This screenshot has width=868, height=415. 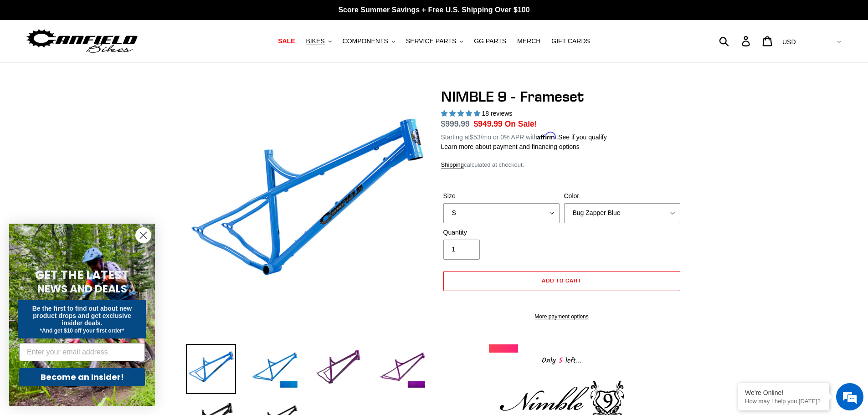 I want to click on span: *And get $10 off your first order*, so click(x=81, y=331).